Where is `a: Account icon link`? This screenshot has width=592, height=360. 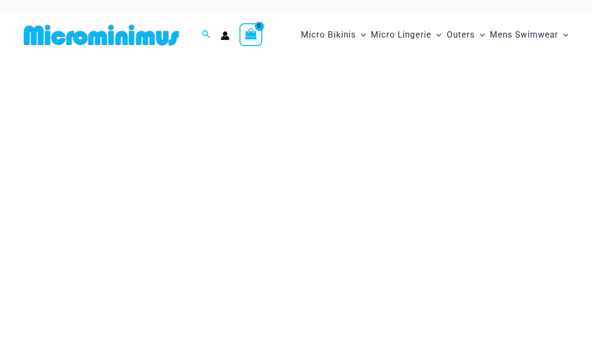
a: Account icon link is located at coordinates (225, 36).